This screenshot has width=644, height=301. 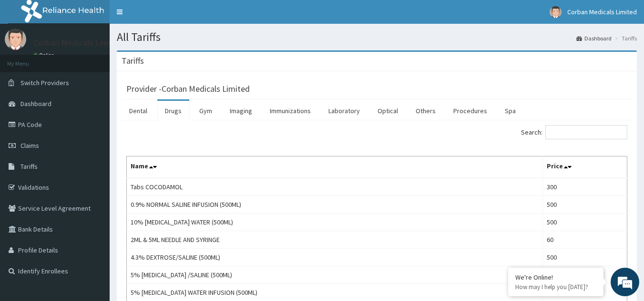 I want to click on input: Search:, so click(x=586, y=133).